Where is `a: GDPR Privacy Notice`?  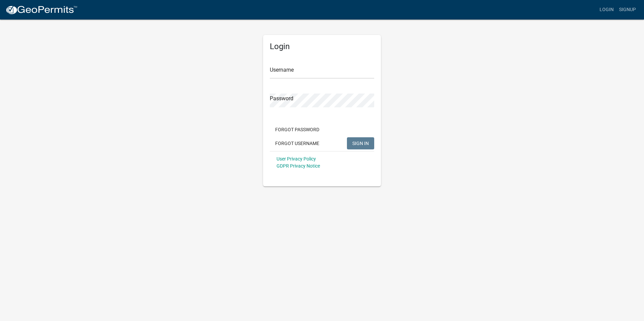
a: GDPR Privacy Notice is located at coordinates (298, 166).